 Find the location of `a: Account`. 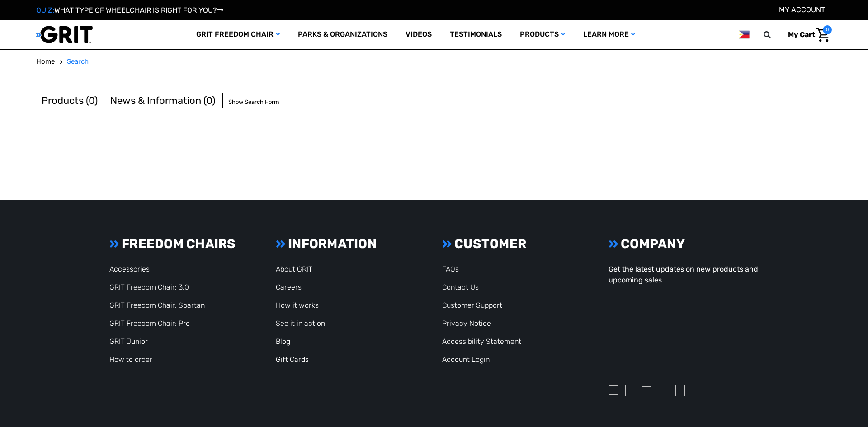

a: Account is located at coordinates (802, 9).